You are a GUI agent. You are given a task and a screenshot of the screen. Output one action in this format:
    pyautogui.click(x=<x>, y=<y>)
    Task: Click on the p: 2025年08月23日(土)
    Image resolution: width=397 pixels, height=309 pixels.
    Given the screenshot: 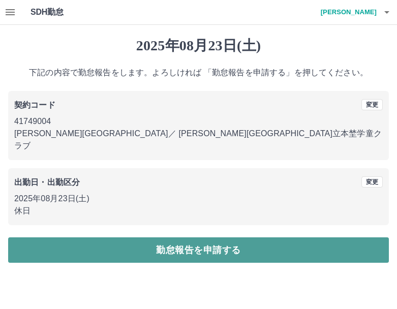 What is the action you would take?
    pyautogui.click(x=198, y=199)
    